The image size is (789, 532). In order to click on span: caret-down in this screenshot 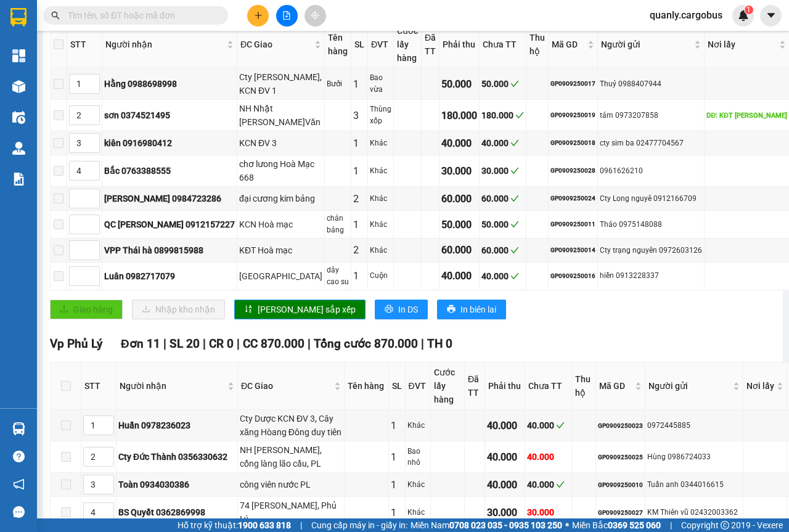, I will do `click(770, 15)`.